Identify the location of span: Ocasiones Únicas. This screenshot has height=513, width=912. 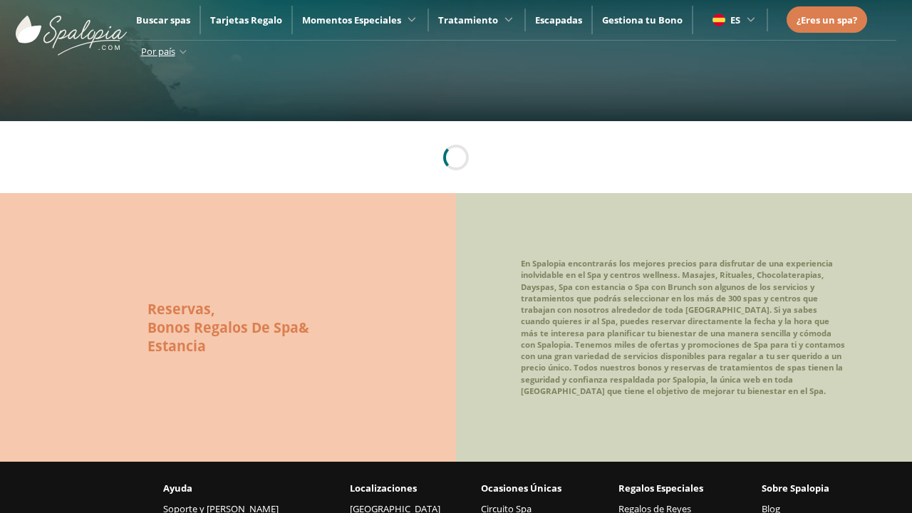
(521, 488).